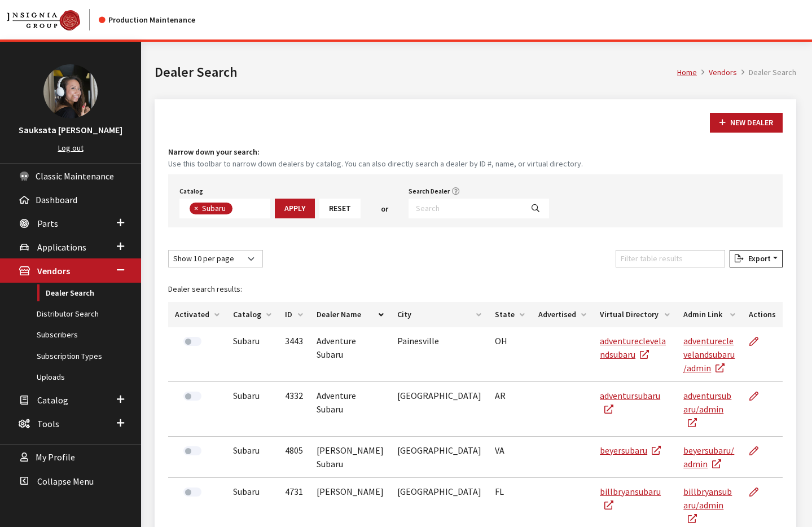 This screenshot has height=527, width=812. I want to click on span: or, so click(384, 209).